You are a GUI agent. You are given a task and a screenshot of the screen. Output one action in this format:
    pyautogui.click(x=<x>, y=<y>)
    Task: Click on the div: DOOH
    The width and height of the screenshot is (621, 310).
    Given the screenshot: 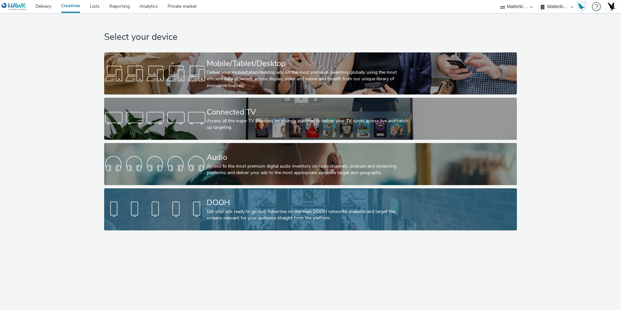 What is the action you would take?
    pyautogui.click(x=309, y=203)
    